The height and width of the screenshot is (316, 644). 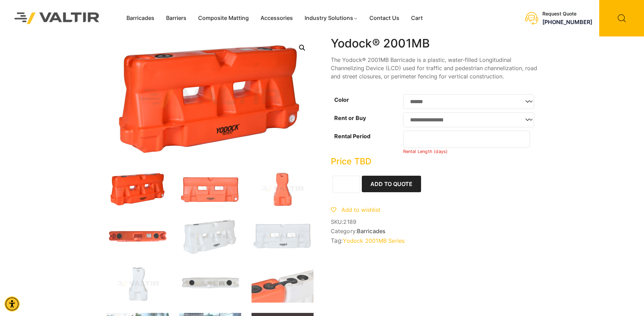 I want to click on img: Close-up of two connected plastic containers, one orange and one white, featuring black caps and ..., so click(x=283, y=284).